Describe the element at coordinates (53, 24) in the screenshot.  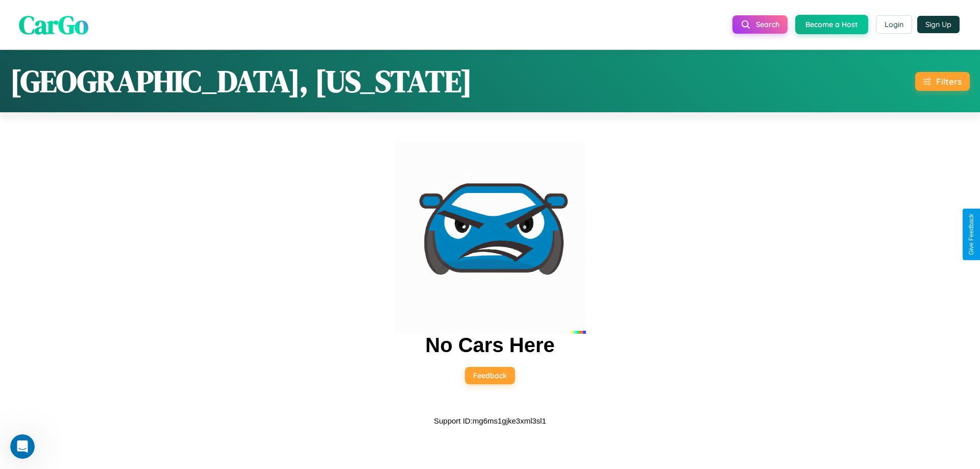
I see `span: CarGo` at that location.